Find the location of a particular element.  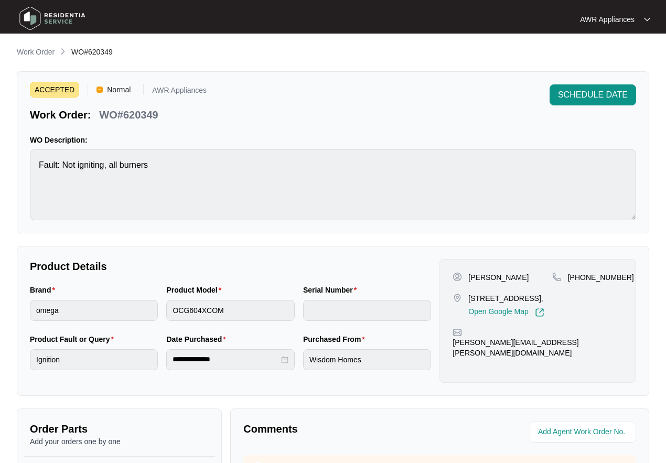

span: ACCEPTED is located at coordinates (55, 90).